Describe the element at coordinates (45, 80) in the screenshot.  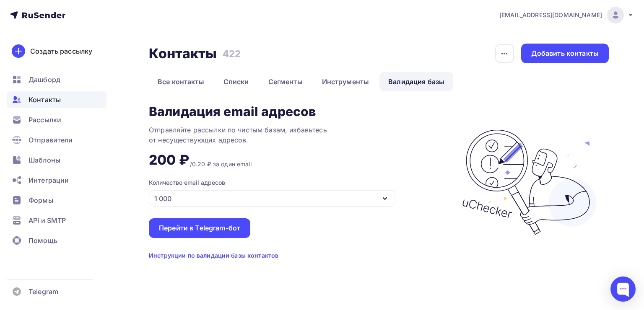
I see `span: Дашборд` at that location.